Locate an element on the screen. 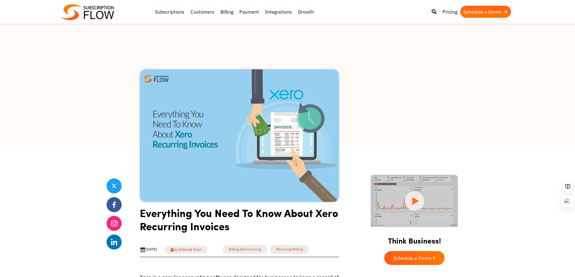  a: by Editorial Team is located at coordinates (186, 250).